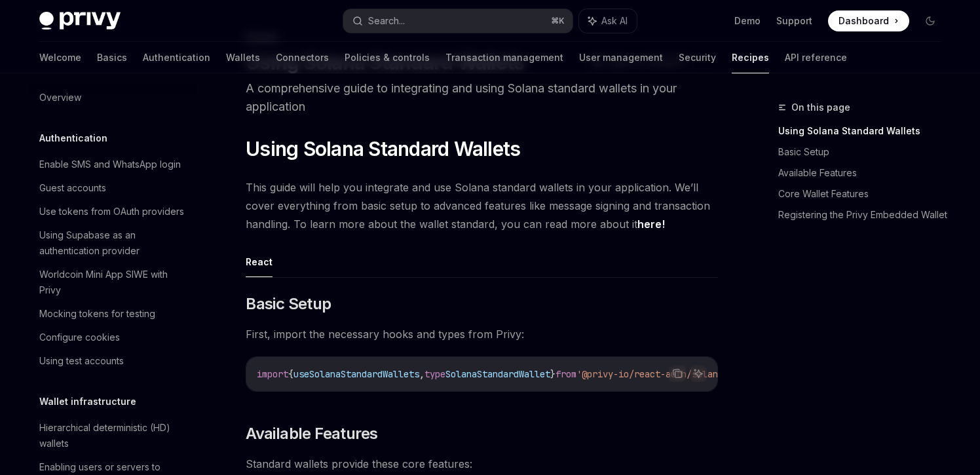 This screenshot has width=980, height=475. Describe the element at coordinates (356, 374) in the screenshot. I see `span: useSolanaStandardWallets` at that location.